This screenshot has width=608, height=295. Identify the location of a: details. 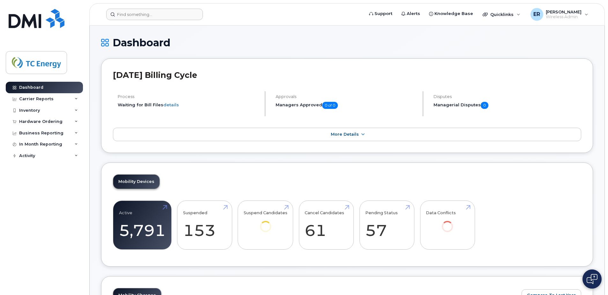
(171, 105).